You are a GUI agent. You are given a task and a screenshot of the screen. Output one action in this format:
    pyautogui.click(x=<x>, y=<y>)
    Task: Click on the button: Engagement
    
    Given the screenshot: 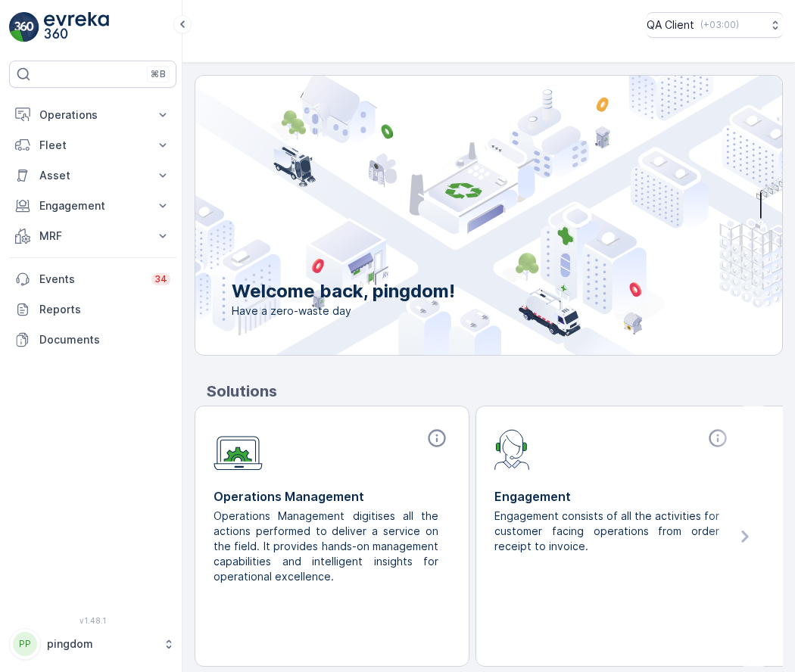 What is the action you would take?
    pyautogui.click(x=92, y=206)
    